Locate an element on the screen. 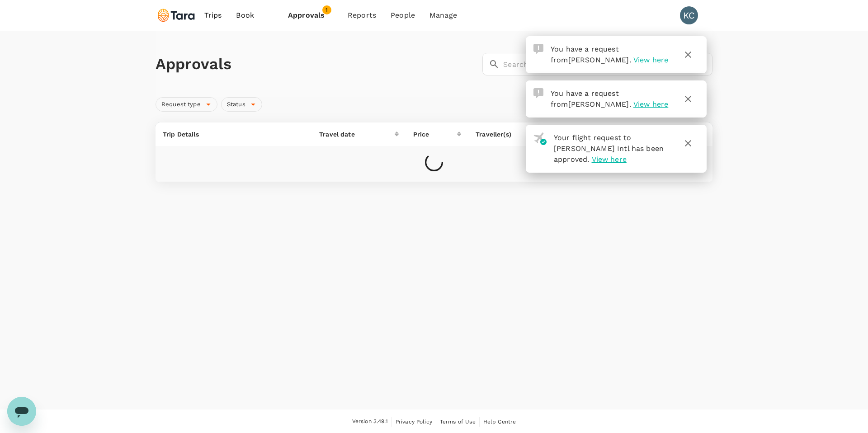 The height and width of the screenshot is (433, 868). span: People is located at coordinates (403, 15).